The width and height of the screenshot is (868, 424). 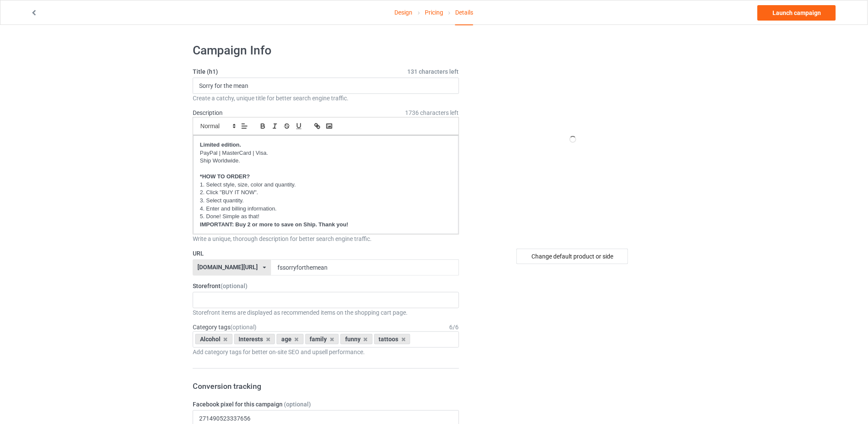 I want to click on p: 1. Select style, size, color and quantity., so click(x=326, y=185).